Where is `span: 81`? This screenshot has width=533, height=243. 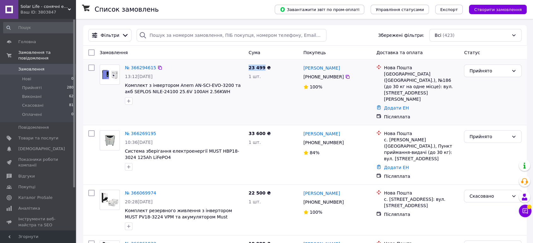 span: 81 is located at coordinates (71, 106).